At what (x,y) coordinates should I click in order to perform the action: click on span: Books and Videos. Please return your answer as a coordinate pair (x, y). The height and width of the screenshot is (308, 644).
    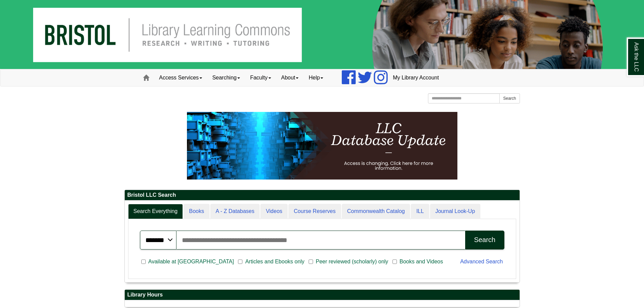
    Looking at the image, I should click on (421, 262).